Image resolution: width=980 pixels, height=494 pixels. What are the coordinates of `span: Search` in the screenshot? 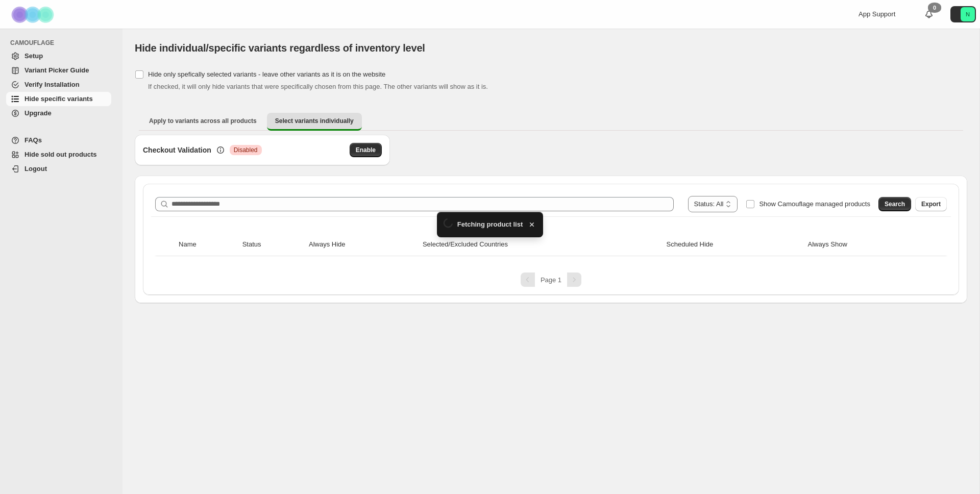 It's located at (895, 204).